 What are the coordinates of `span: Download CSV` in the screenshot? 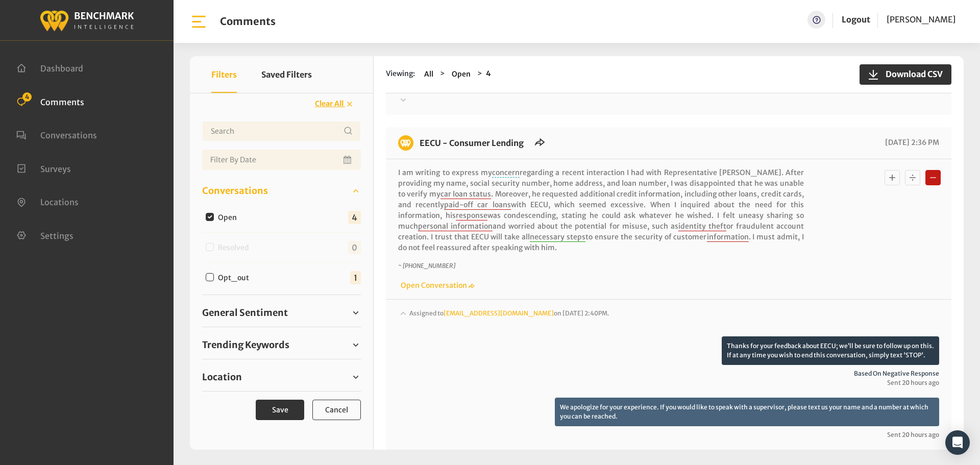 It's located at (911, 74).